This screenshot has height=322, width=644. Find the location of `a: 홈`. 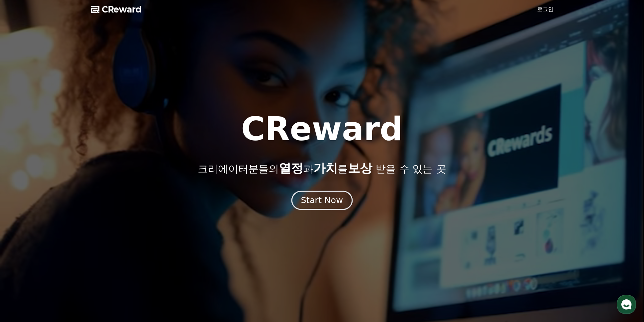

a: 홈 is located at coordinates (23, 222).